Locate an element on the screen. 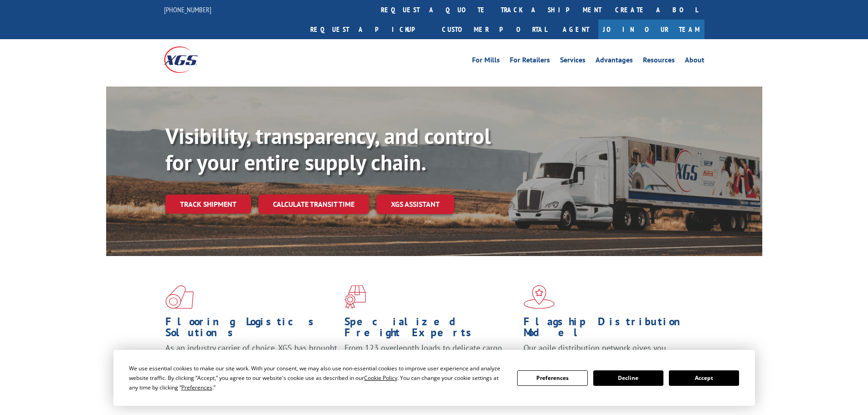 The image size is (868, 415). a: Services is located at coordinates (573, 62).